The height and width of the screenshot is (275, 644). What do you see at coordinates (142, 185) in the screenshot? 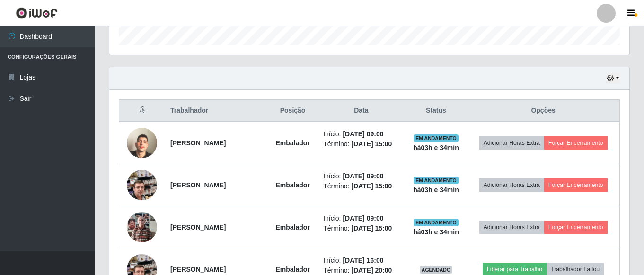
I see `img: 1699235527028.jpeg` at bounding box center [142, 185].